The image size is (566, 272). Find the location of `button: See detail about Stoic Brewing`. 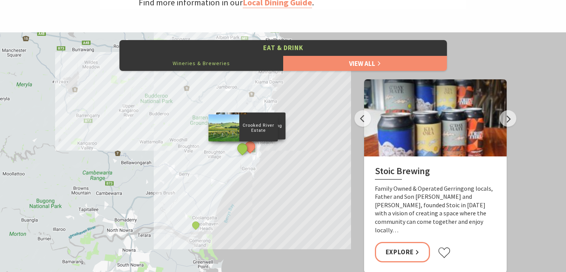

button: See detail about Stoic Brewing is located at coordinates (250, 146).